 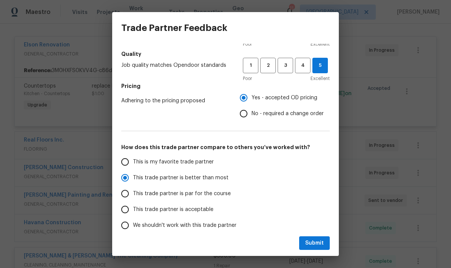 What do you see at coordinates (285, 65) in the screenshot?
I see `span: 3` at bounding box center [285, 65].